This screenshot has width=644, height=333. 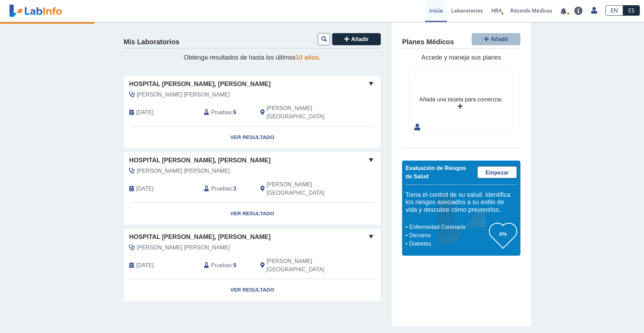 What do you see at coordinates (427, 42) in the screenshot?
I see `h4: Planes Médicos` at bounding box center [427, 42].